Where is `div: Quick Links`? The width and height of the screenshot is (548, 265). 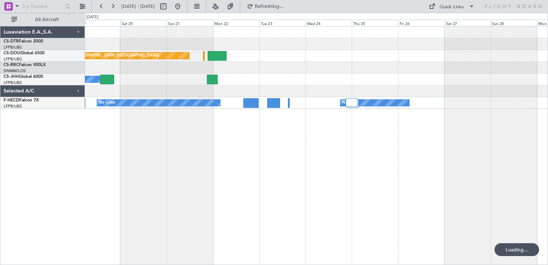
div: Quick Links is located at coordinates (452, 7).